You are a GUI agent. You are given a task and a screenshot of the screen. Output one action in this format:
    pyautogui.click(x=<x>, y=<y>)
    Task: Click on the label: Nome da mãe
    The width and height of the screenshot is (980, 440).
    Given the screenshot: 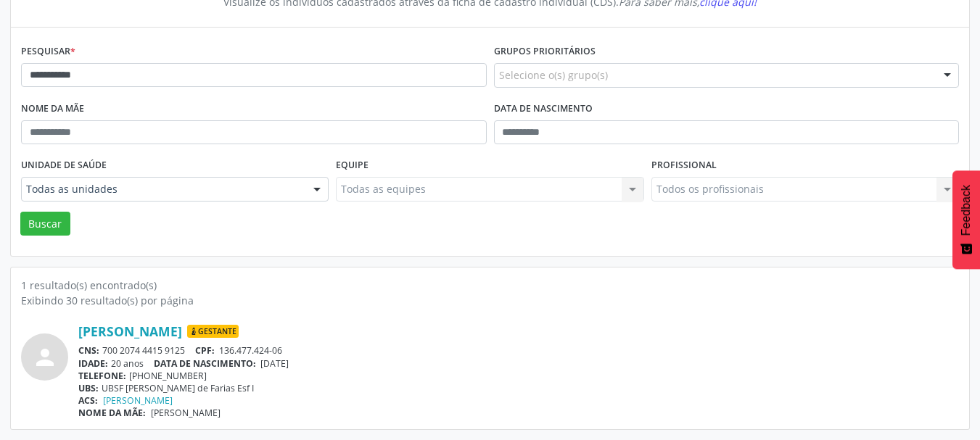 What is the action you would take?
    pyautogui.click(x=52, y=109)
    